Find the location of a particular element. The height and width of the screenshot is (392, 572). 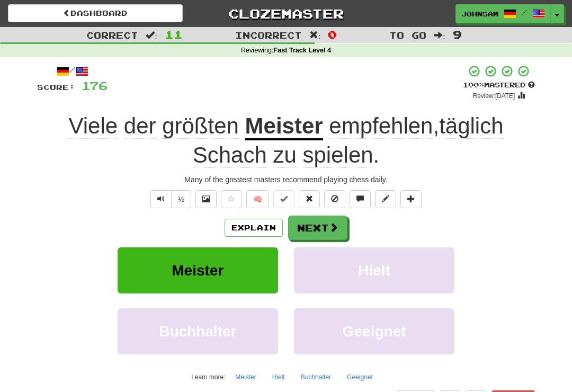

span: 100 % is located at coordinates (473, 85).